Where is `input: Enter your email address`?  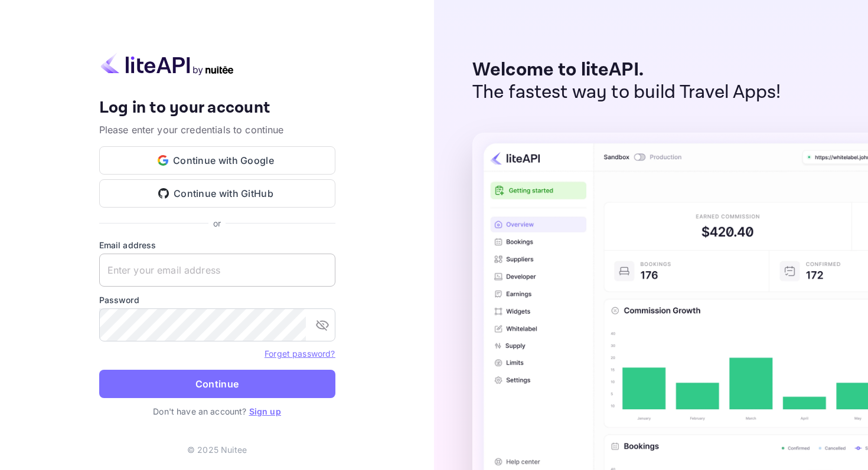 input: Enter your email address is located at coordinates (217, 270).